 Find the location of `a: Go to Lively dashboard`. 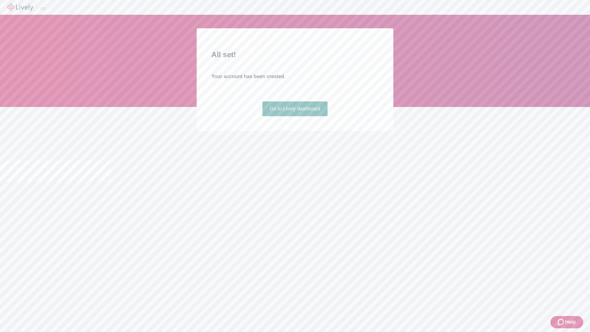

a: Go to Lively dashboard is located at coordinates (295, 109).